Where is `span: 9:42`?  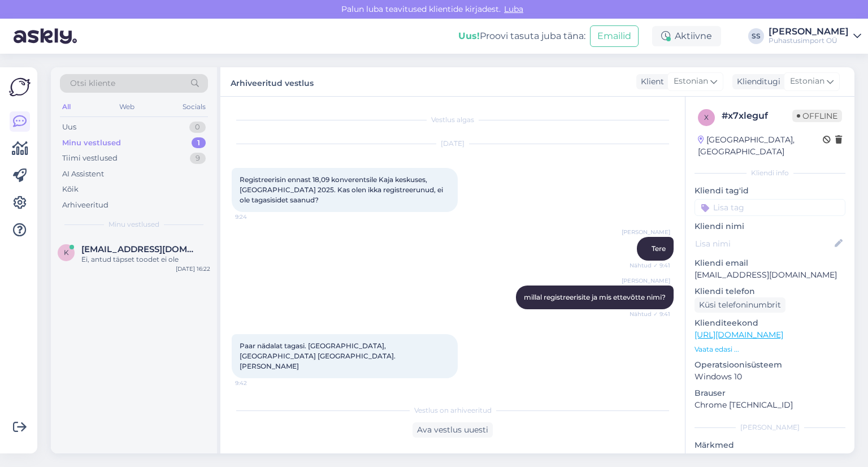 span: 9:42 is located at coordinates (256, 383).